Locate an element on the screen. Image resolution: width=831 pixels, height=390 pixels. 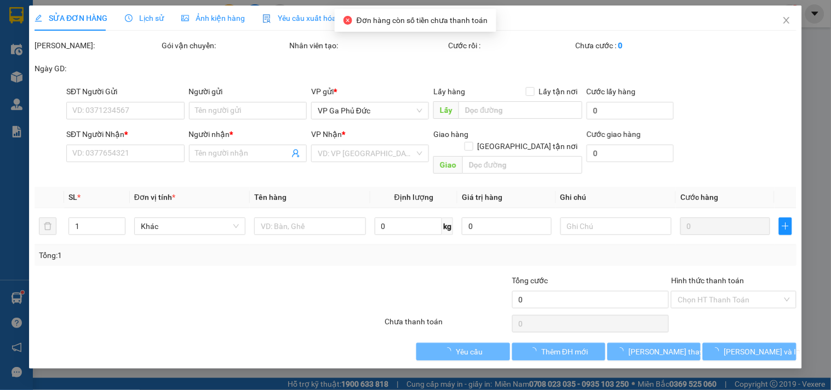
th: Ghi chú is located at coordinates (615, 197).